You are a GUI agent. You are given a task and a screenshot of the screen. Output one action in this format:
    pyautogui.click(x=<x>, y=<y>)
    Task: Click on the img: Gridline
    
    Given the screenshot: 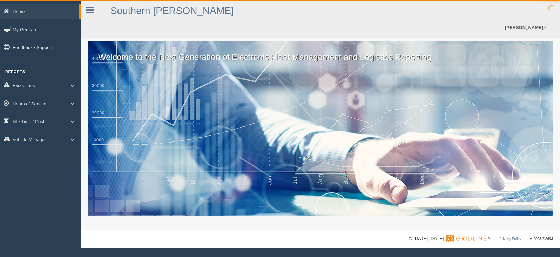 What is the action you would take?
    pyautogui.click(x=466, y=238)
    